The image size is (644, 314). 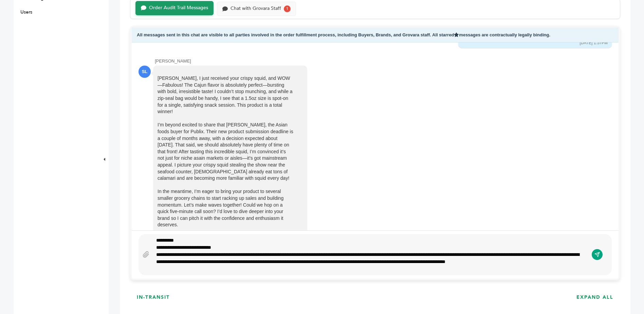 What do you see at coordinates (145, 72) in the screenshot?
I see `div: SL` at bounding box center [145, 72].